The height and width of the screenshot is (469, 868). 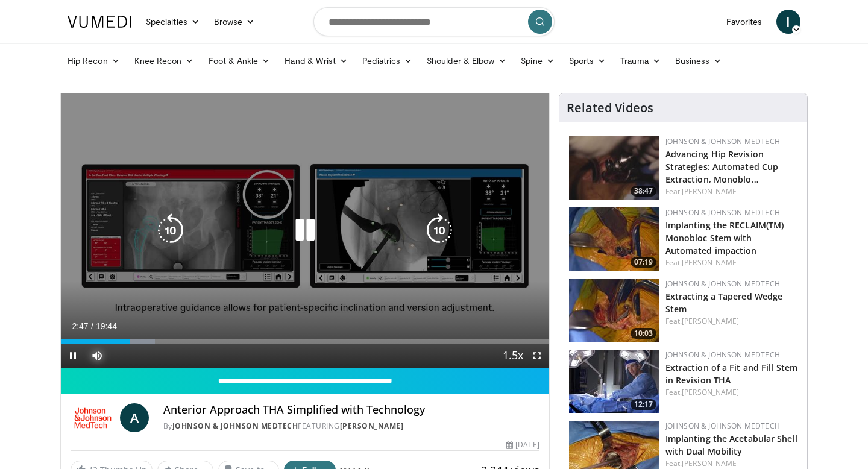 I want to click on a: Sports, so click(x=588, y=61).